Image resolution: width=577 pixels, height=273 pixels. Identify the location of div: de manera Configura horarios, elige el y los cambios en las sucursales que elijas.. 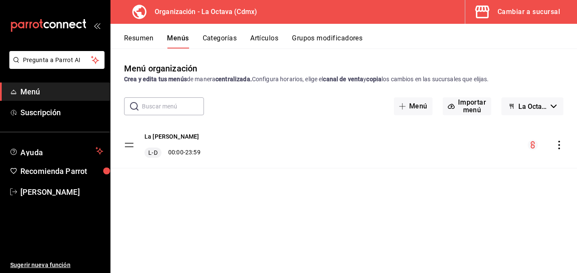
(344, 79).